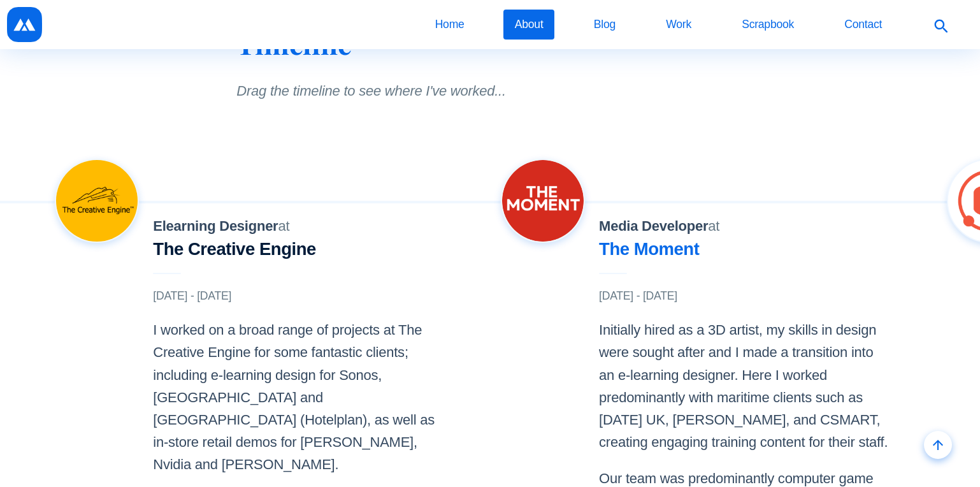 The width and height of the screenshot is (980, 487). What do you see at coordinates (97, 201) in the screenshot?
I see `img: The Creative Engine logo` at bounding box center [97, 201].